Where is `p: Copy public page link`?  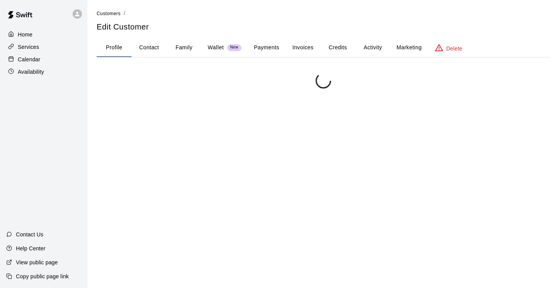
p: Copy public page link is located at coordinates (42, 277).